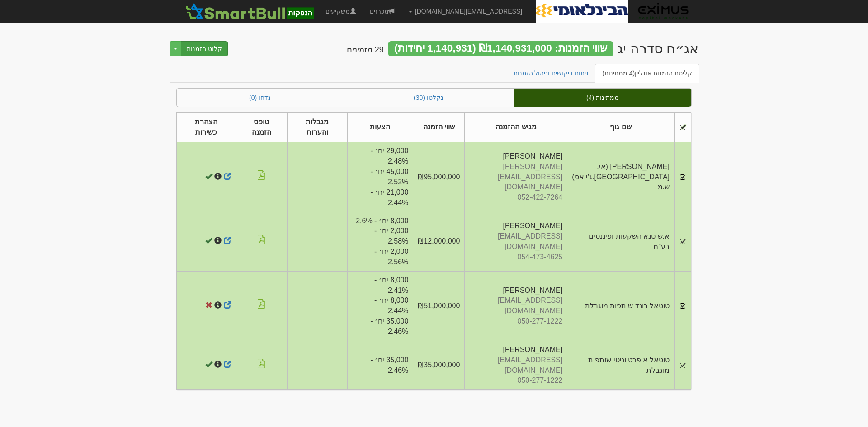 The image size is (868, 427). What do you see at coordinates (206, 127) in the screenshot?
I see `th: הצהרת כשירות` at bounding box center [206, 127].